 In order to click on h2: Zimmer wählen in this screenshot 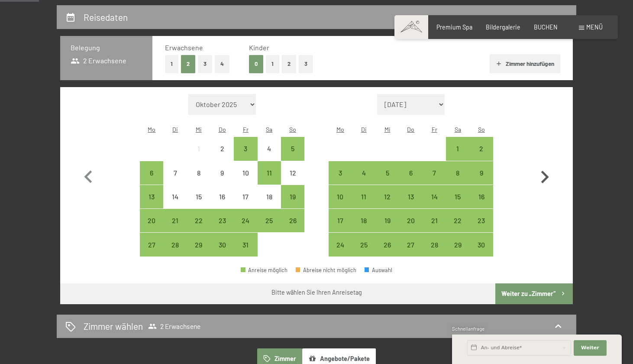, I will do `click(113, 326)`.